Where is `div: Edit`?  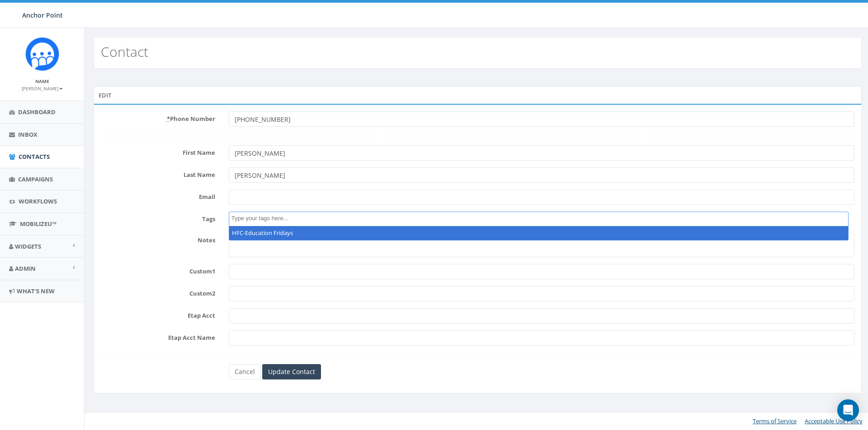
div: Edit is located at coordinates (477, 95).